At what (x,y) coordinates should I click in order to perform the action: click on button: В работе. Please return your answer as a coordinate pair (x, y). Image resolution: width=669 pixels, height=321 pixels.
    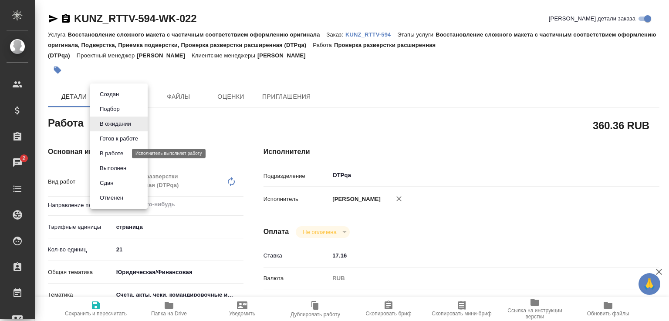
    Looking at the image, I should click on (112, 154).